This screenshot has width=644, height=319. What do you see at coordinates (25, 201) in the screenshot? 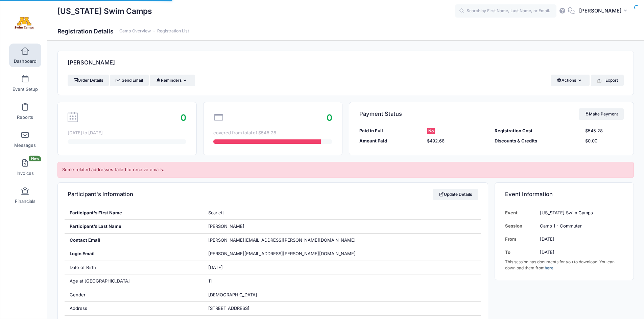
I see `span: Financials` at bounding box center [25, 201].